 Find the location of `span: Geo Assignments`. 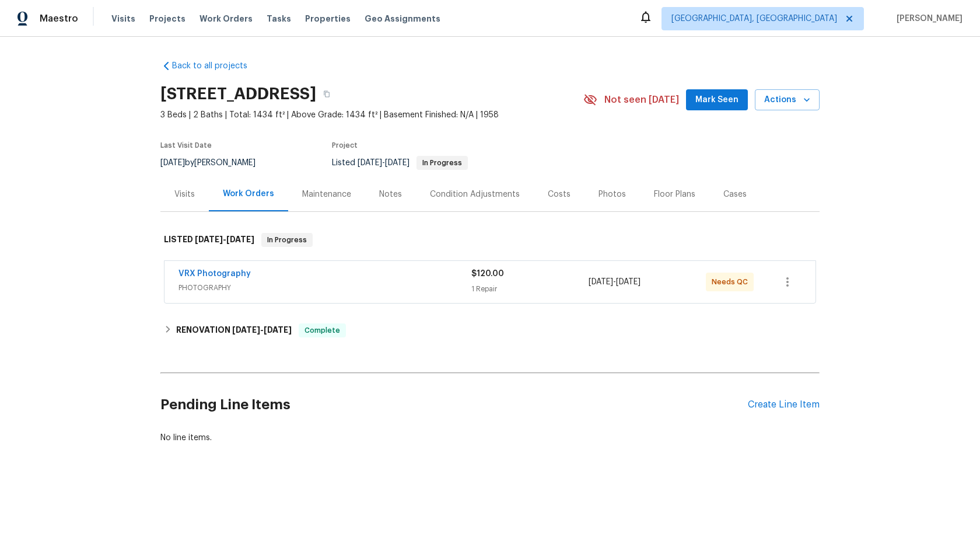

span: Geo Assignments is located at coordinates (402, 19).